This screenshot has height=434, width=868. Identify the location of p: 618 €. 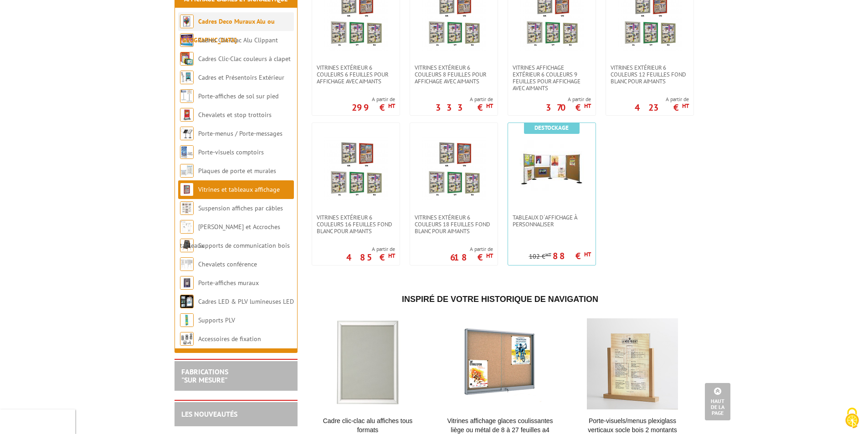
(472, 257).